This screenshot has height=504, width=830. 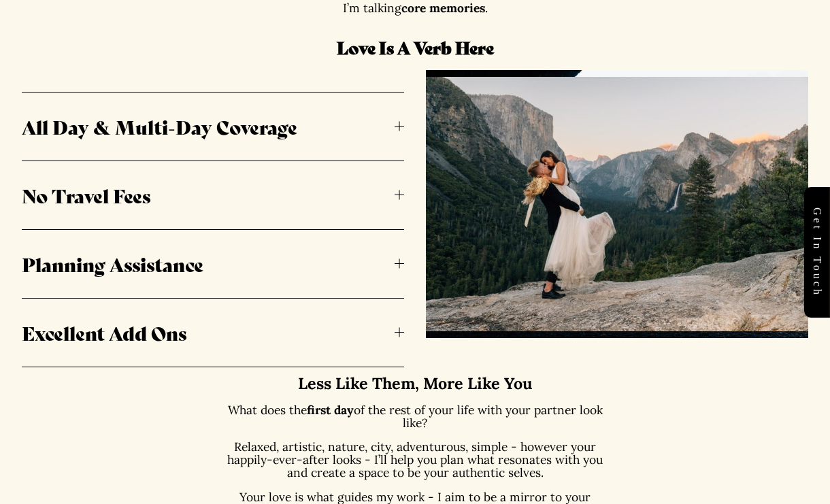 I want to click on button: All Day & Multi-Day Coverage, so click(x=213, y=126).